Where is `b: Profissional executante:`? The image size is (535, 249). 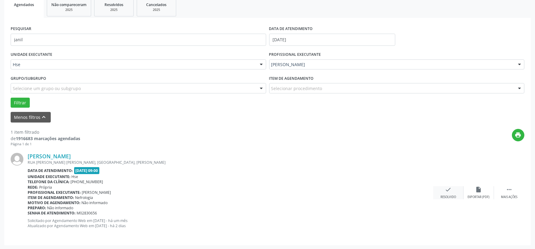
b: Profissional executante: is located at coordinates (54, 193).